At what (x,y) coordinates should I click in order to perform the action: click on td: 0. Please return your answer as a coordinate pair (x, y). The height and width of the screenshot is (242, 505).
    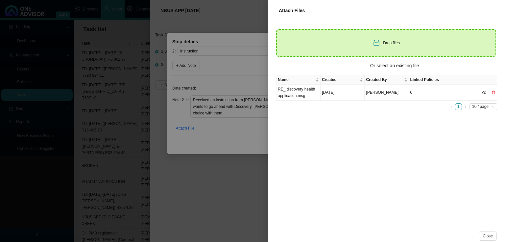
    Looking at the image, I should click on (431, 93).